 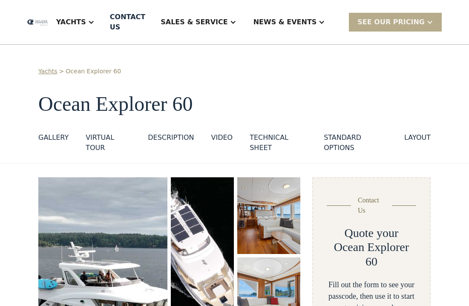 I want to click on div: standard options, so click(x=355, y=143).